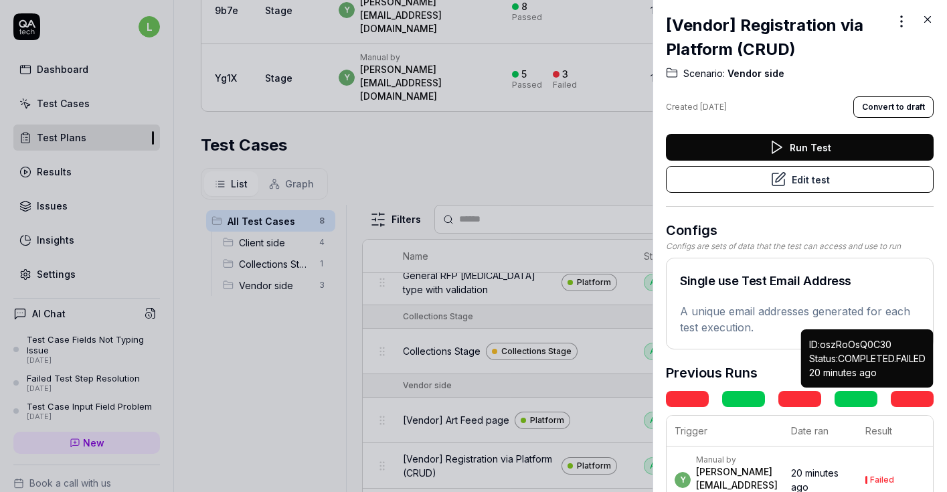 Image resolution: width=947 pixels, height=492 pixels. I want to click on th: Trigger, so click(725, 431).